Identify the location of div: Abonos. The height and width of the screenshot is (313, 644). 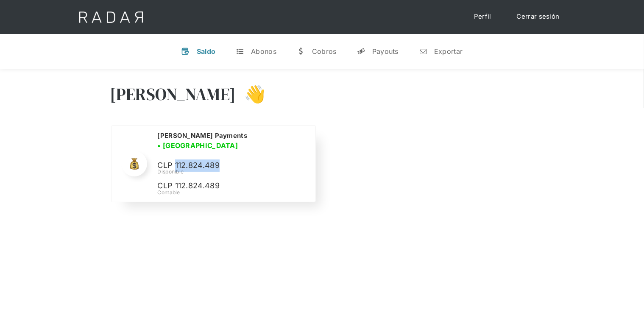
(264, 51).